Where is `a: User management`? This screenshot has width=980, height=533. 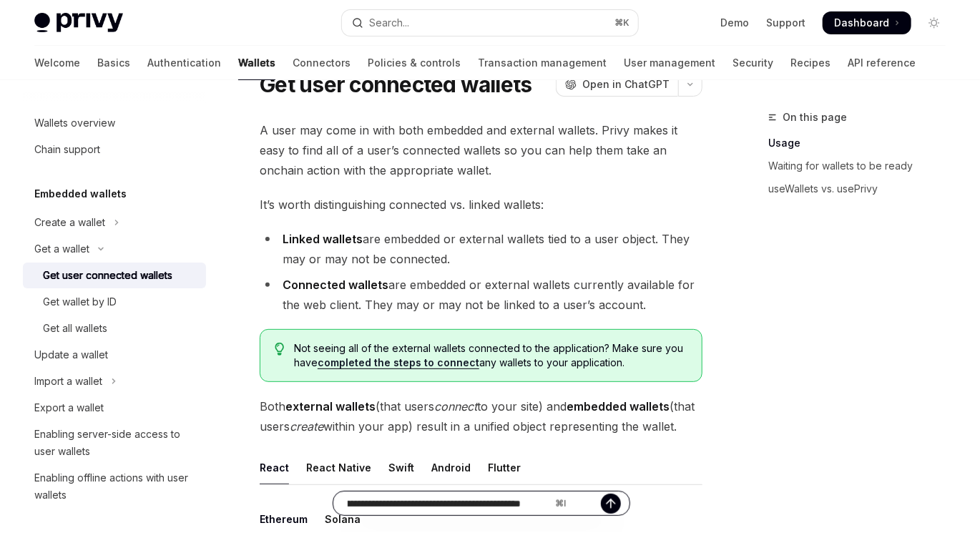 a: User management is located at coordinates (669, 63).